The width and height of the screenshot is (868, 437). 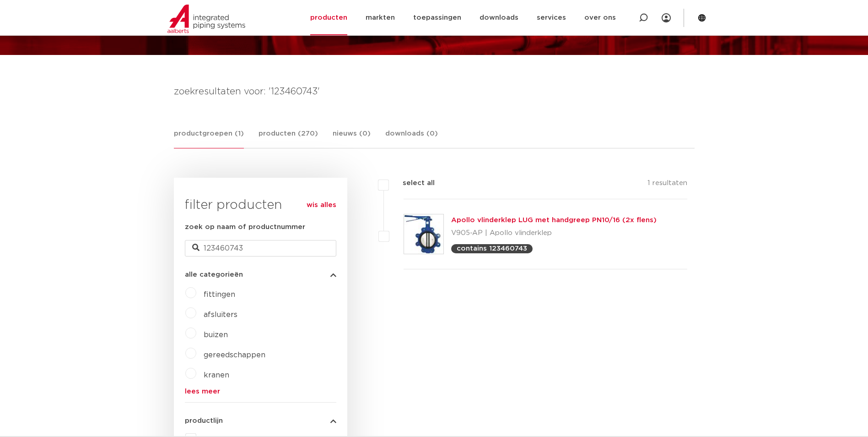 I want to click on a: buizen, so click(x=215, y=335).